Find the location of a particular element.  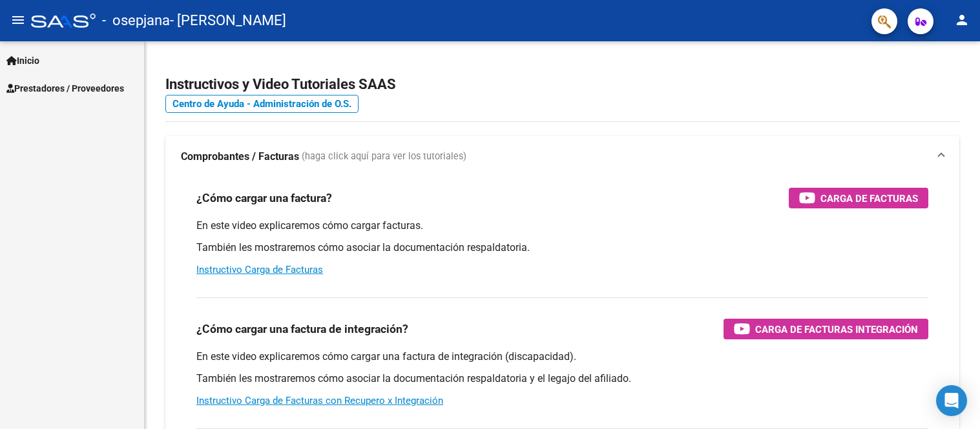

mat-expansion-panel-header: Comprobantes / Facturas (haga click aquí para ver los tutoriales) is located at coordinates (562, 157).